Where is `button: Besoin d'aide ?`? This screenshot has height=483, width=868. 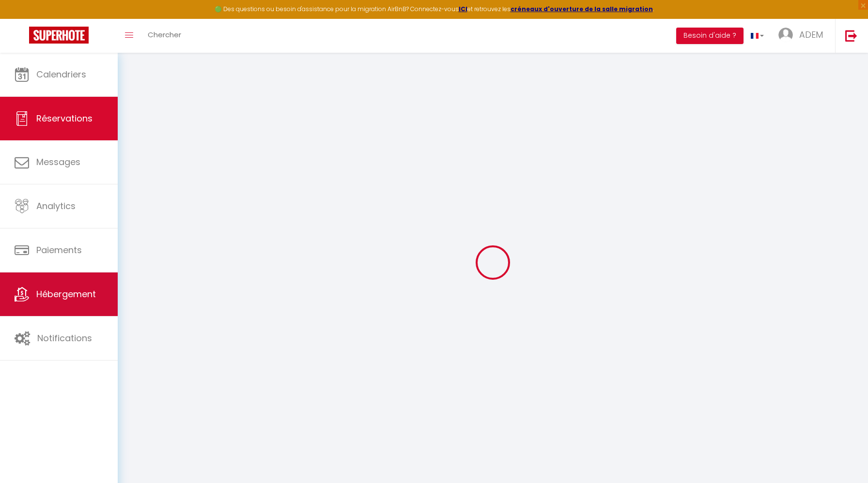
button: Besoin d'aide ? is located at coordinates (710, 36).